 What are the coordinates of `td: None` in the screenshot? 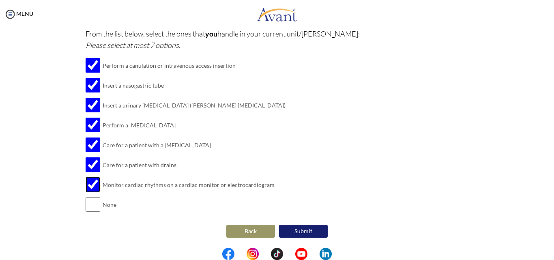 It's located at (194, 204).